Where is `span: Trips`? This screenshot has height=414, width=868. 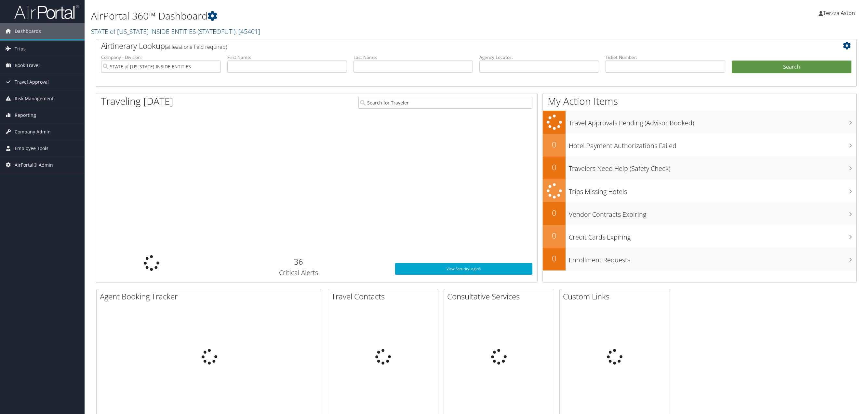 span: Trips is located at coordinates (20, 49).